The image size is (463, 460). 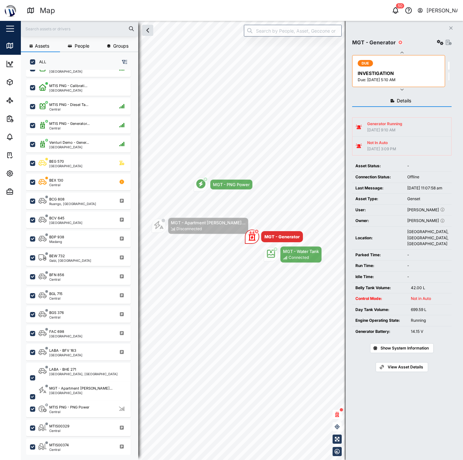 What do you see at coordinates (82, 262) in the screenshot?
I see `div: grid` at bounding box center [82, 262].